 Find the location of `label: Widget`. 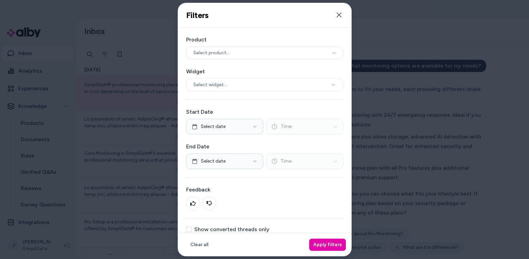

label: Widget is located at coordinates (265, 72).